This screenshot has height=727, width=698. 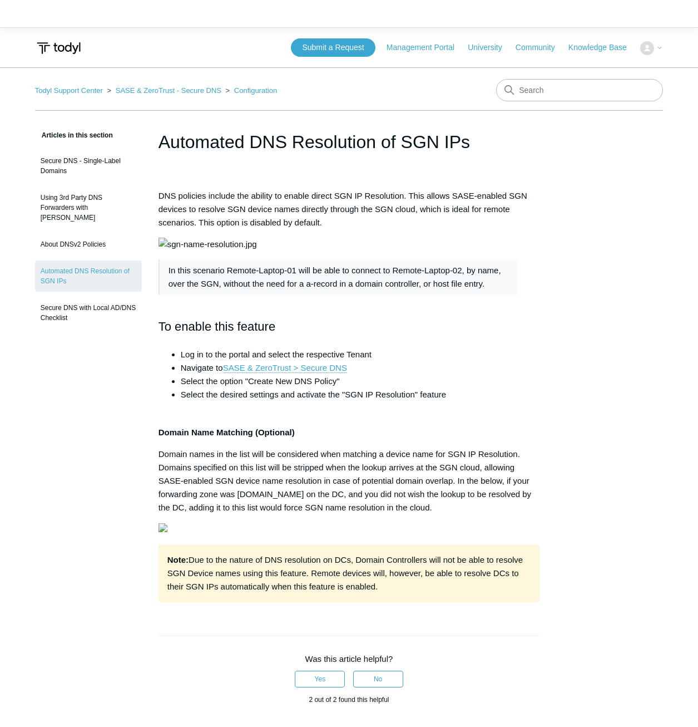 I want to click on a: Knowledge Base, so click(x=603, y=47).